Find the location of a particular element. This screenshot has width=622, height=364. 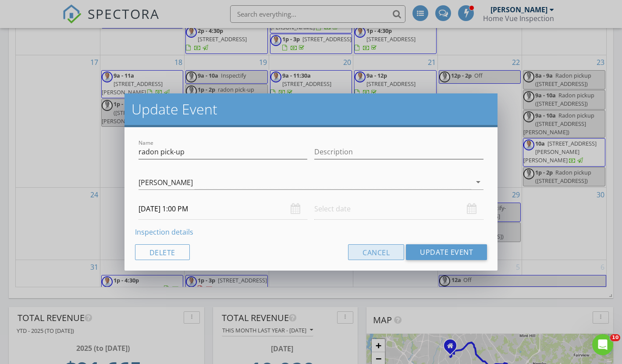

button: Update Event is located at coordinates (446, 252).